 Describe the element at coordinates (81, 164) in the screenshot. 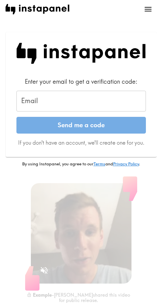

I see `p: By using Instapanel, you agree to our and .` at that location.